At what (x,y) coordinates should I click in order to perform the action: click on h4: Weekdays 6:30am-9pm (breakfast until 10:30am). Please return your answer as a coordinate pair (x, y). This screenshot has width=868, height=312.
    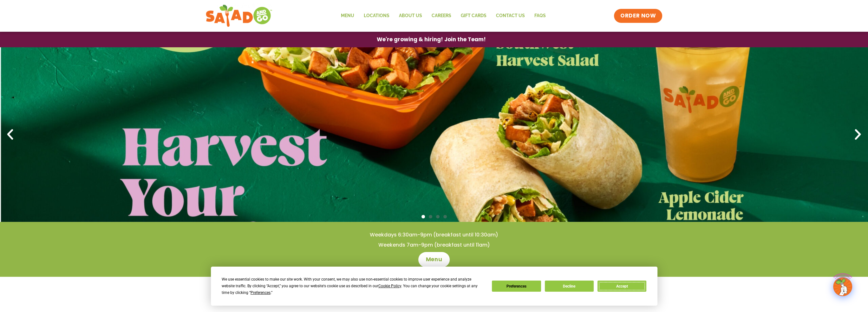
    Looking at the image, I should click on (433, 235).